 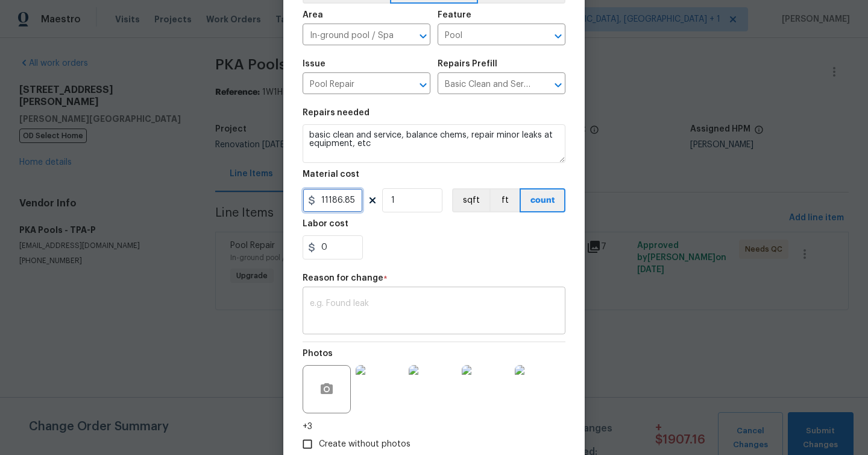 I want to click on h5: Repairs Prefill, so click(x=467, y=64).